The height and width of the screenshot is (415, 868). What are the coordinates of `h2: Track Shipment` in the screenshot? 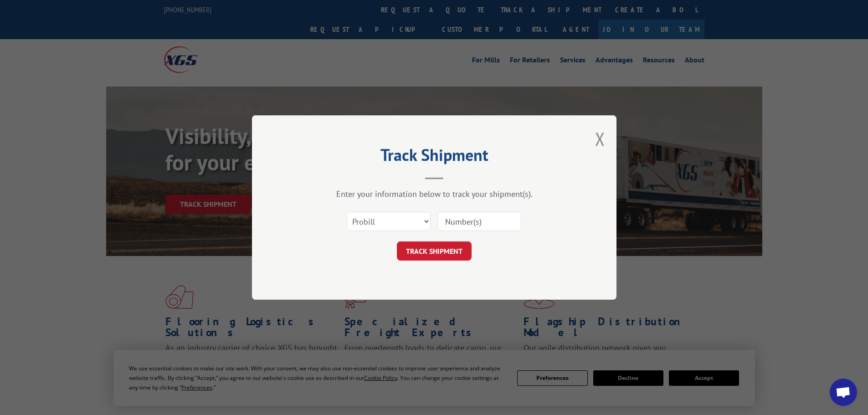 It's located at (434, 157).